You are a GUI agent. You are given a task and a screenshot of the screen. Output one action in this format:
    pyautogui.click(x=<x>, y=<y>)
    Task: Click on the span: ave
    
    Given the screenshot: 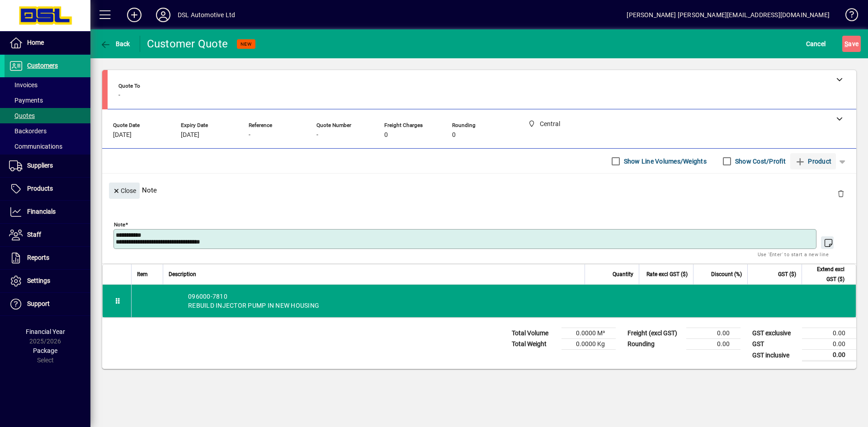 What is the action you would take?
    pyautogui.click(x=851, y=44)
    